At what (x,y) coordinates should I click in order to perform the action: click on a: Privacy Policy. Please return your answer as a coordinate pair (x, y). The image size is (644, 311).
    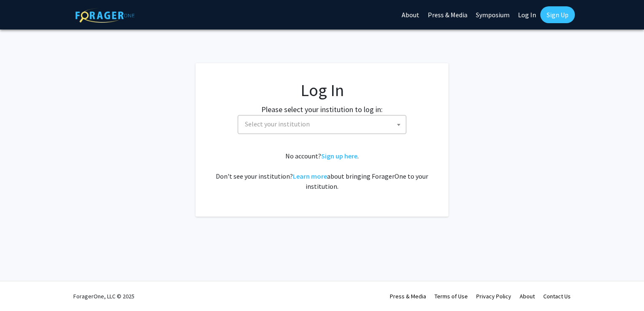
    Looking at the image, I should click on (494, 296).